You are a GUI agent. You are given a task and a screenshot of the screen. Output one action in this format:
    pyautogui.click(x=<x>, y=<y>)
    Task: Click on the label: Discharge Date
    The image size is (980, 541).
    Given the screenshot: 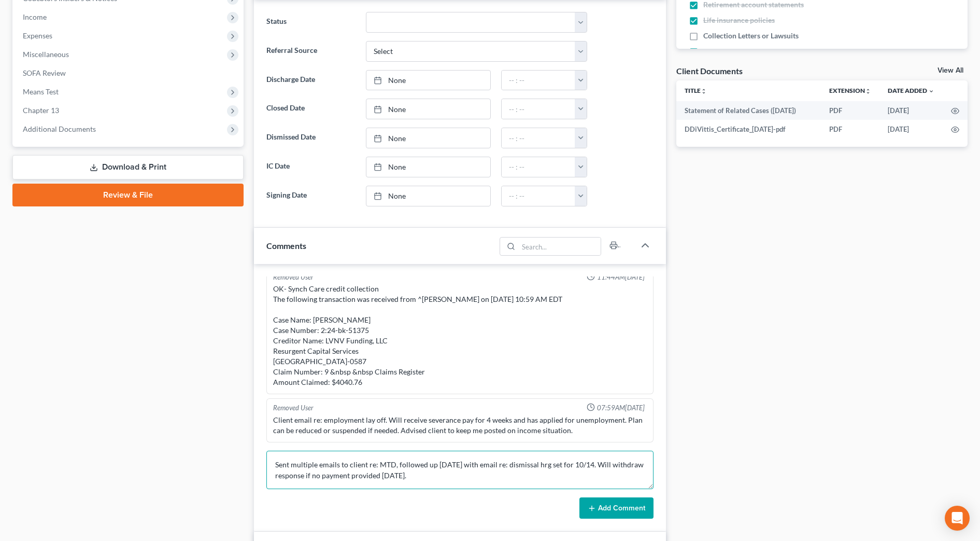 What is the action you would take?
    pyautogui.click(x=311, y=81)
    